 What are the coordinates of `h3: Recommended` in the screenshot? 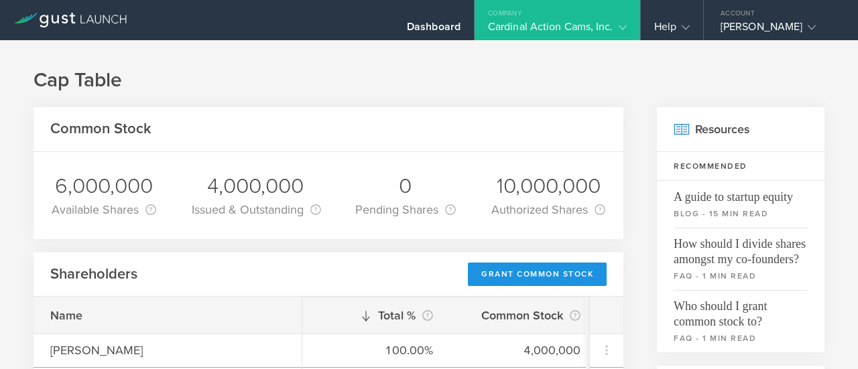 It's located at (741, 166).